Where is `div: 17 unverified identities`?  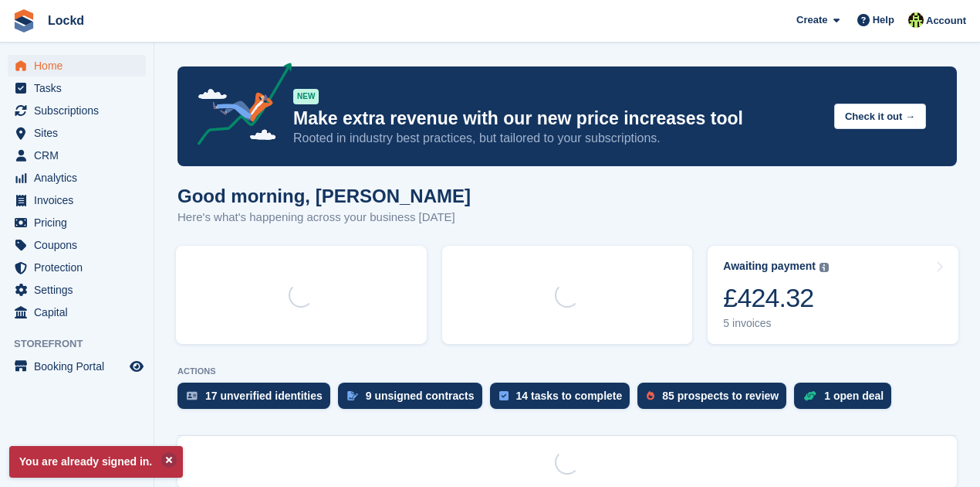 div: 17 unverified identities is located at coordinates (264, 395).